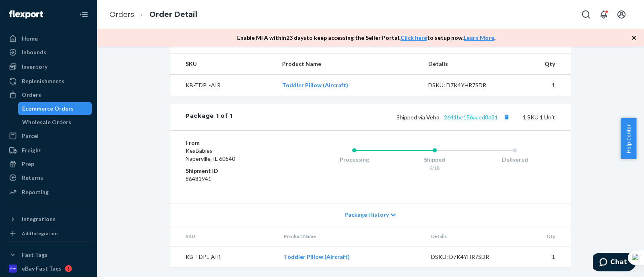  What do you see at coordinates (393, 117) in the screenshot?
I see `div: 1 SKU 1 Unit` at bounding box center [393, 117].